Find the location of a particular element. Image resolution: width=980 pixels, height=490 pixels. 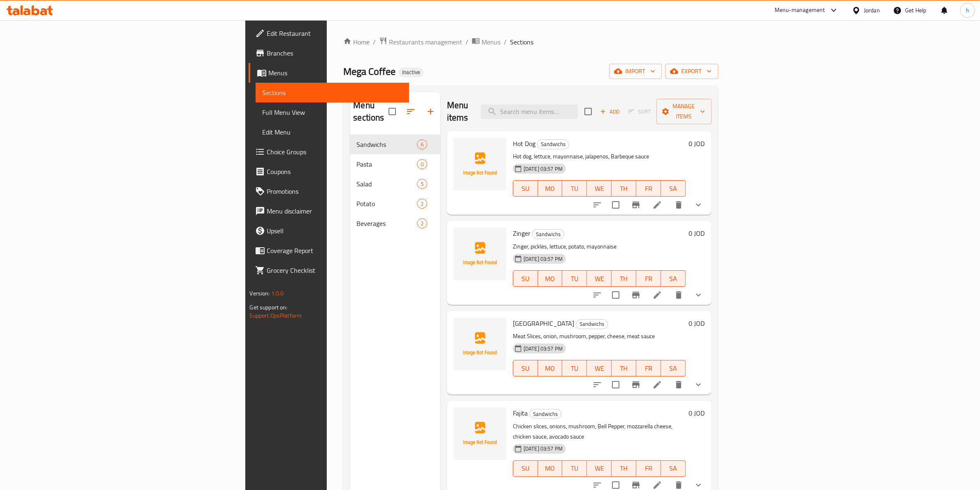

a: Choice Groups is located at coordinates (329, 152).